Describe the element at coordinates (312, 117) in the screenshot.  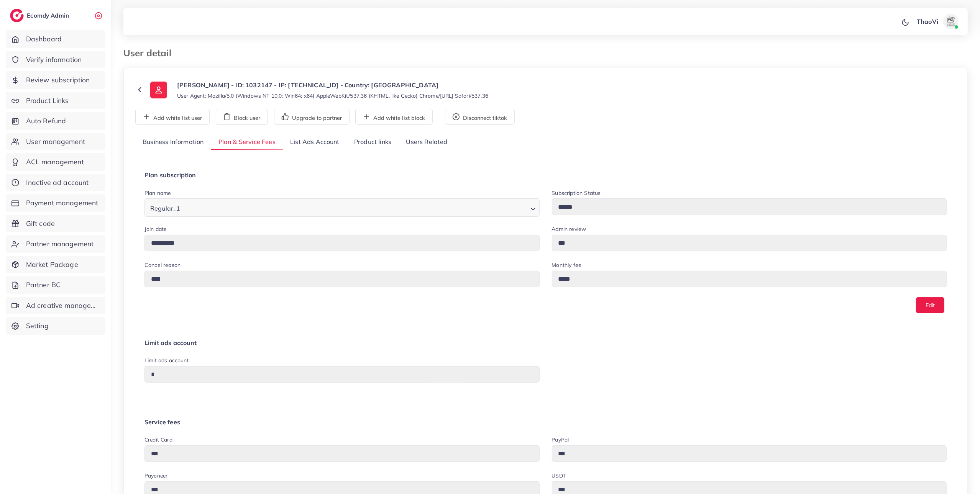
I see `button: Upgrade to partner` at that location.